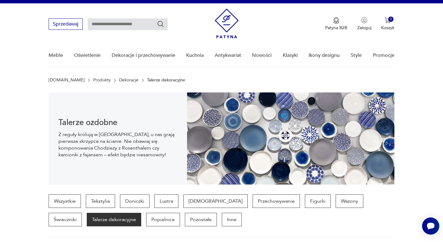 Image resolution: width=443 pixels, height=242 pixels. What do you see at coordinates (364, 20) in the screenshot?
I see `img: Ikonka użytkownika` at bounding box center [364, 20].